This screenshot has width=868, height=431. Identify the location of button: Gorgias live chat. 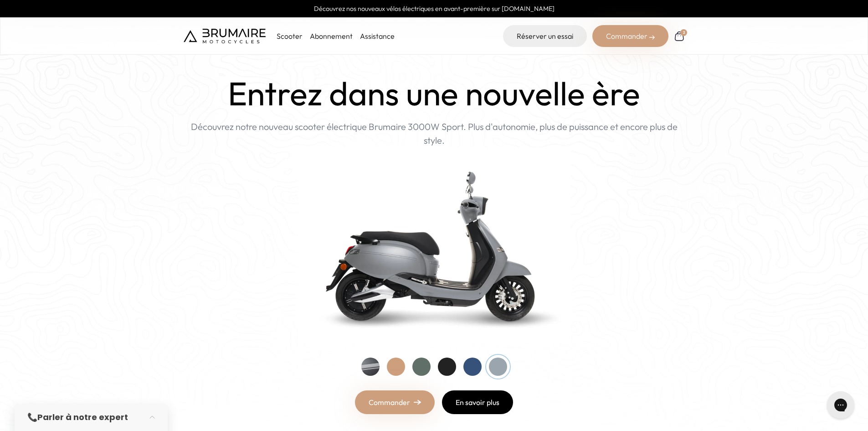
(18, 17).